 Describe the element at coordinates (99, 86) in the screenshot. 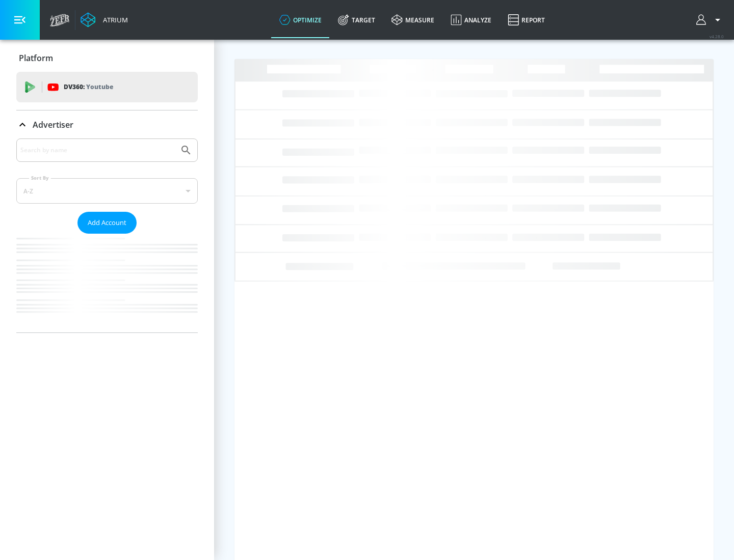

I see `p: Youtube` at that location.